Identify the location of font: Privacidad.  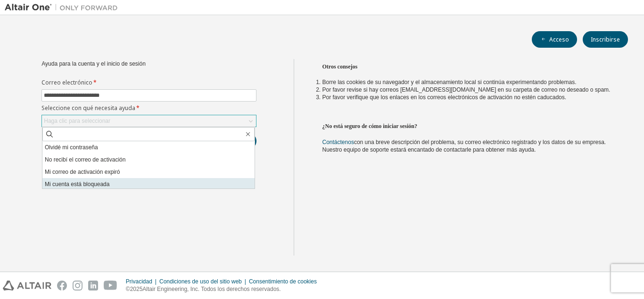
(139, 281).